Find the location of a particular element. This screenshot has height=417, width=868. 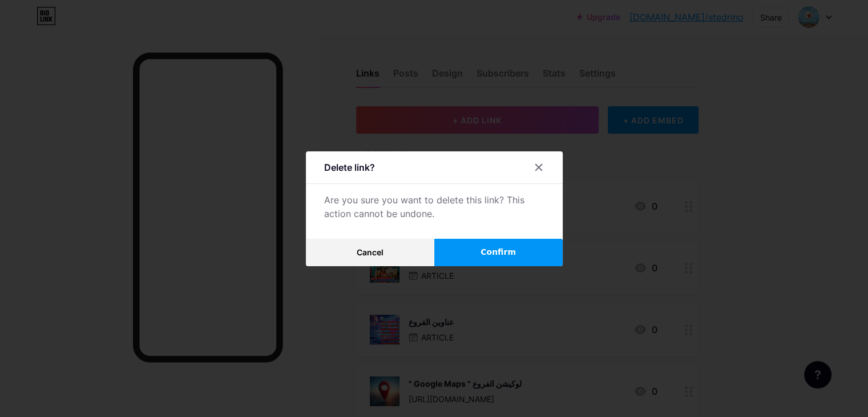

button: Confirm is located at coordinates (498, 253).